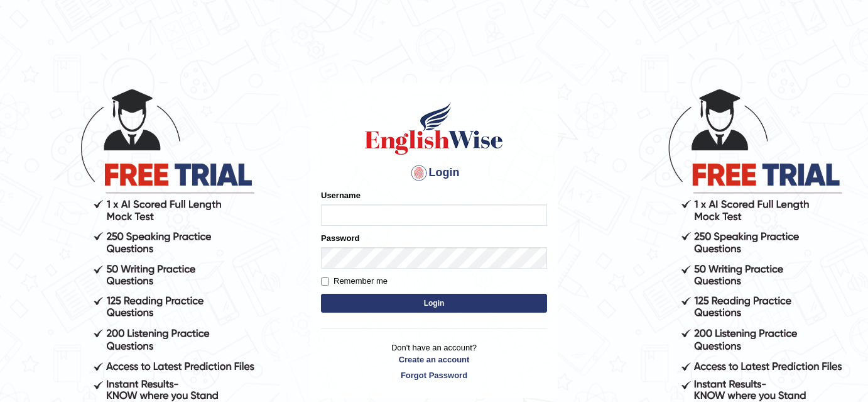 The image size is (868, 402). Describe the element at coordinates (341, 195) in the screenshot. I see `label: Username` at that location.